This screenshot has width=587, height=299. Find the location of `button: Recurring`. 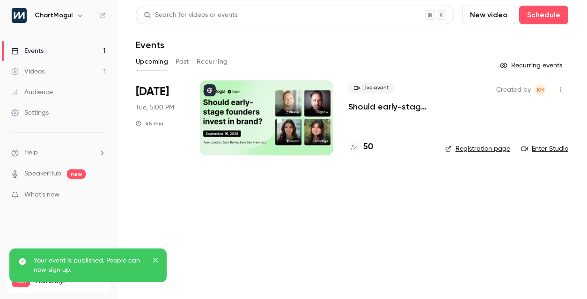

button: Recurring is located at coordinates (212, 62).